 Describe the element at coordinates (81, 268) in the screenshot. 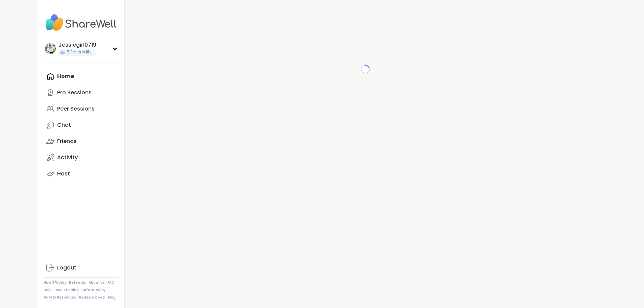

I see `a: Logout` at that location.